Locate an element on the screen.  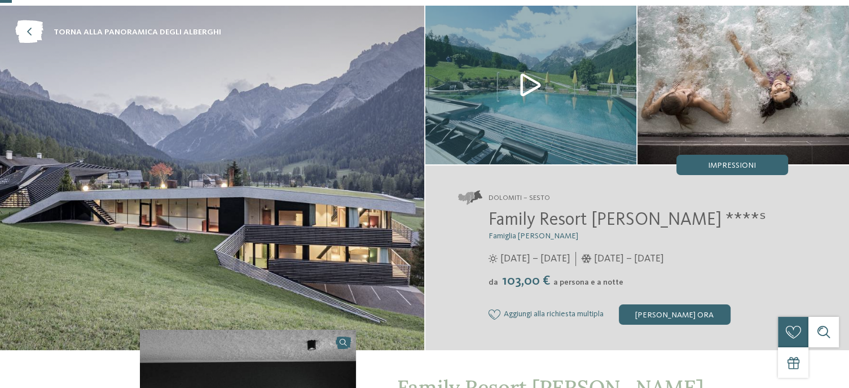
span: Impressioni is located at coordinates (732, 165).